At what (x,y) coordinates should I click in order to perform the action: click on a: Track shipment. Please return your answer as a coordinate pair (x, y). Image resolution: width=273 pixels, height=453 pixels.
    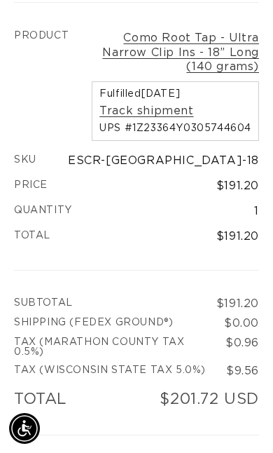
    Looking at the image, I should click on (146, 111).